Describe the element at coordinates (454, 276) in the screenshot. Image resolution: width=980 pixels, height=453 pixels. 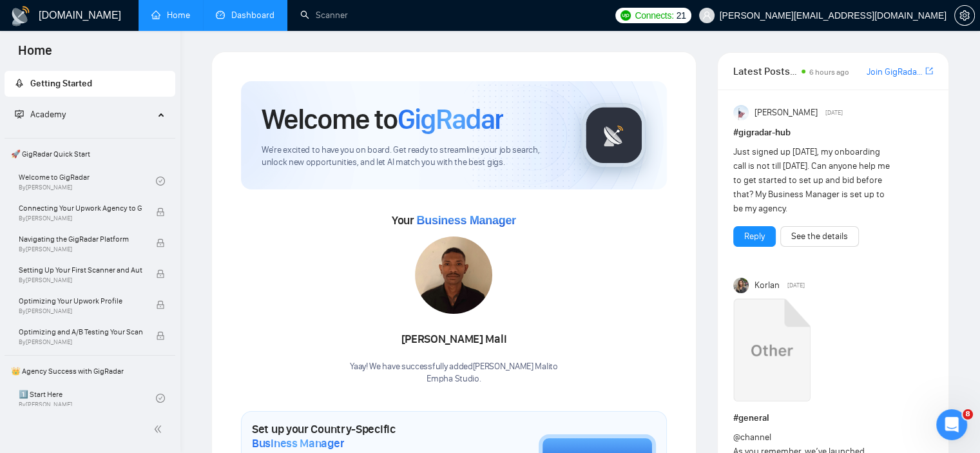
I see `img: 1701686514118-dllhost_5AEBKQwde7.png` at that location.